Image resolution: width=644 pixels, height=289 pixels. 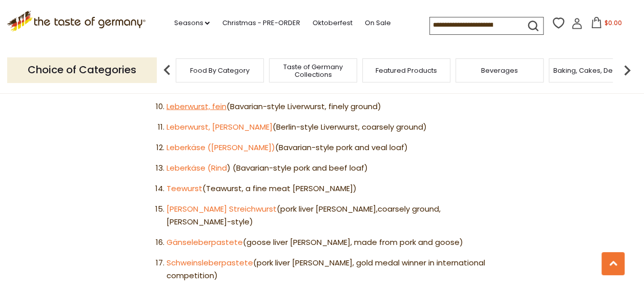 I want to click on button: $0.00, so click(x=606, y=24).